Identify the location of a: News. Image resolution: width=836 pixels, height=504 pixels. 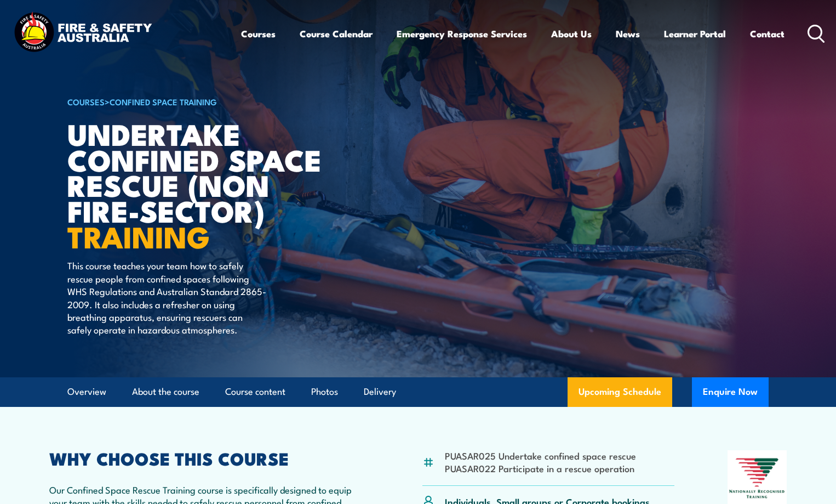
(628, 33).